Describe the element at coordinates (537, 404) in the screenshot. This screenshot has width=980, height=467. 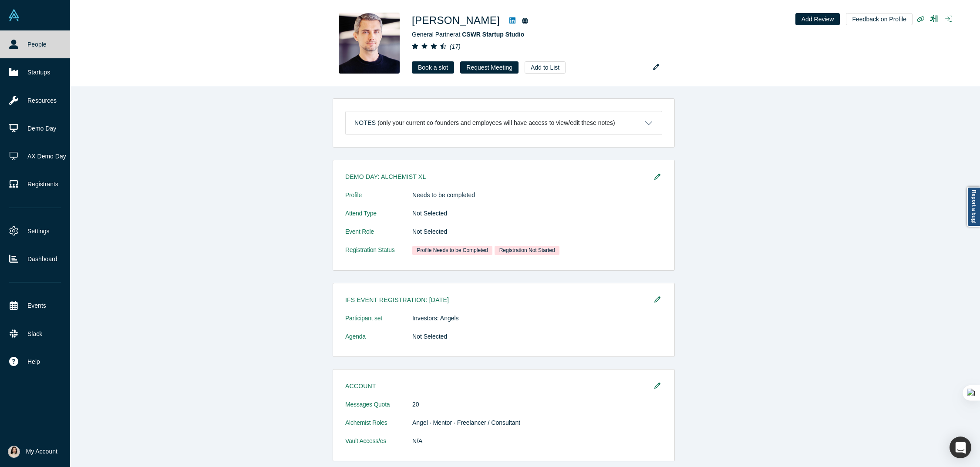
I see `dd: 20` at that location.